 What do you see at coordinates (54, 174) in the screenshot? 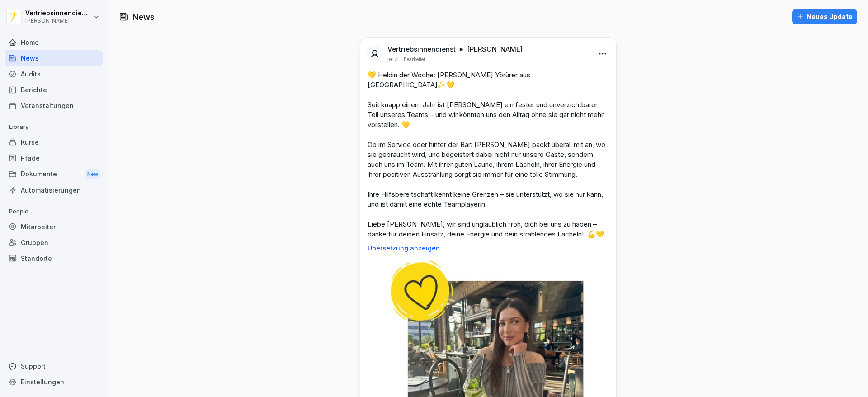
I see `div: Dokumente` at bounding box center [54, 174].